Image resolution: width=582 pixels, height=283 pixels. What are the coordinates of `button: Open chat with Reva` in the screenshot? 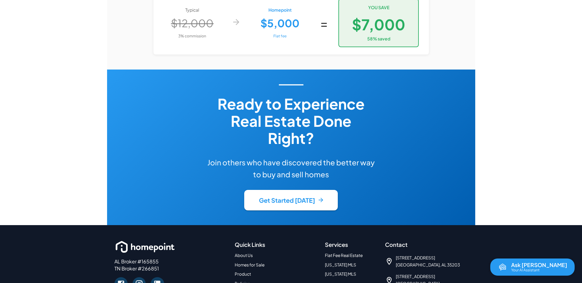 It's located at (532, 267).